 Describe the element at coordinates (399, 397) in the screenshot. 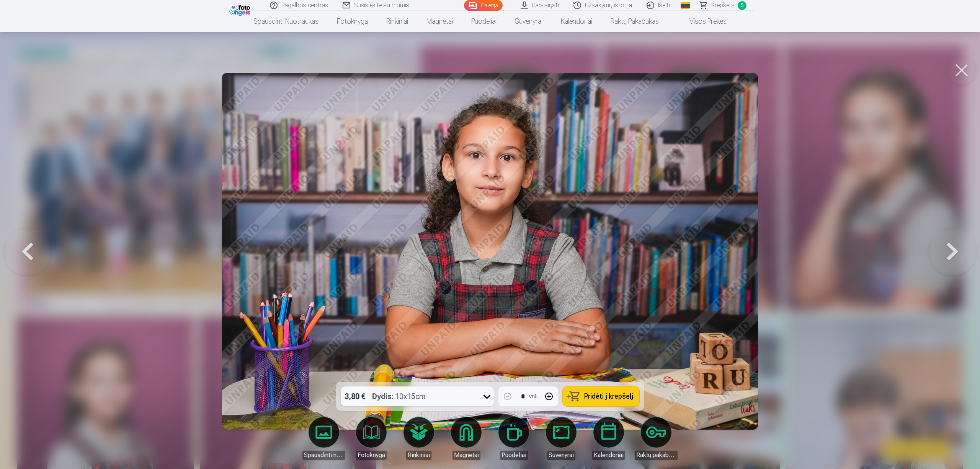

I see `div: 10x15cm` at that location.